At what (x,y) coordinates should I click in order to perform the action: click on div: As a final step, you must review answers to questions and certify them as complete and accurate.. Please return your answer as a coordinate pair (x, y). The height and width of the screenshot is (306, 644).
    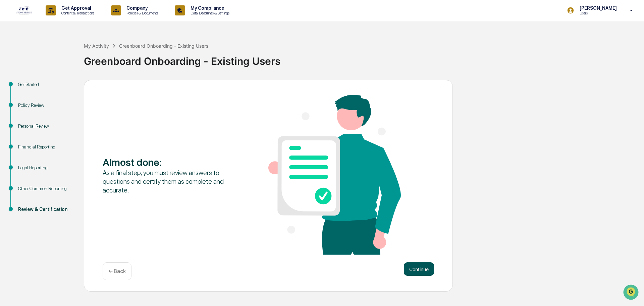
    Looking at the image, I should click on (169, 181).